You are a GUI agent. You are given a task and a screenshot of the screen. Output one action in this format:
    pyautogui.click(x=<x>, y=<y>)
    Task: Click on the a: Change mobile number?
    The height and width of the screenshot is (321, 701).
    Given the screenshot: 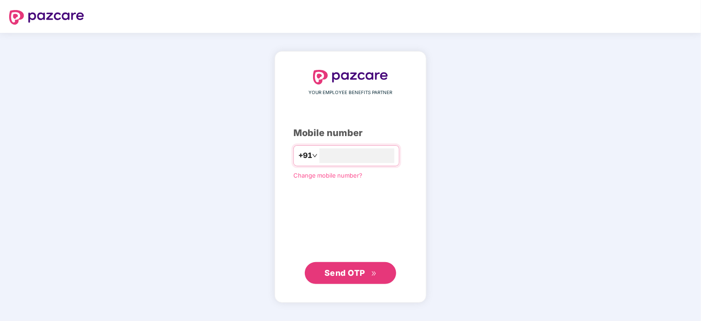 What is the action you would take?
    pyautogui.click(x=328, y=176)
    